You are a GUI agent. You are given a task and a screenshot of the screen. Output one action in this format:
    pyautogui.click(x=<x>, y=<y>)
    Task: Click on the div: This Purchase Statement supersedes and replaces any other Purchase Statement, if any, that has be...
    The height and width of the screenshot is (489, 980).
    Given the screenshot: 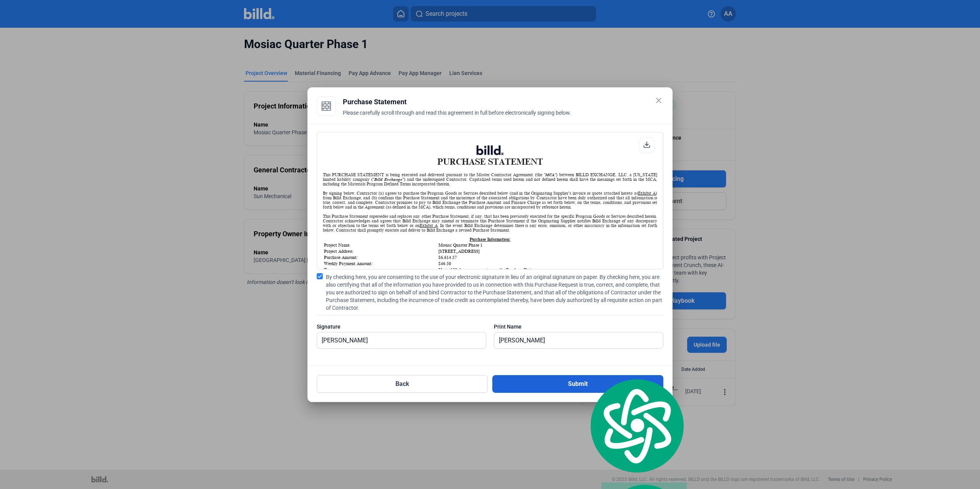 What is the action you would take?
    pyautogui.click(x=490, y=223)
    